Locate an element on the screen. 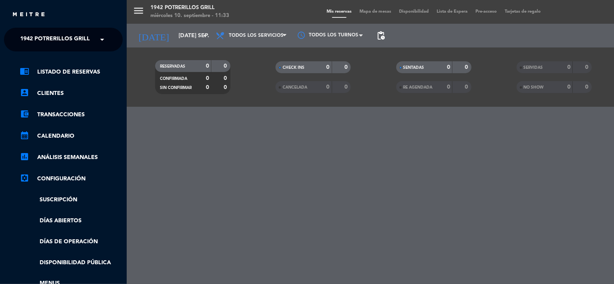 The height and width of the screenshot is (284, 614). a: Días abiertos is located at coordinates (71, 221).